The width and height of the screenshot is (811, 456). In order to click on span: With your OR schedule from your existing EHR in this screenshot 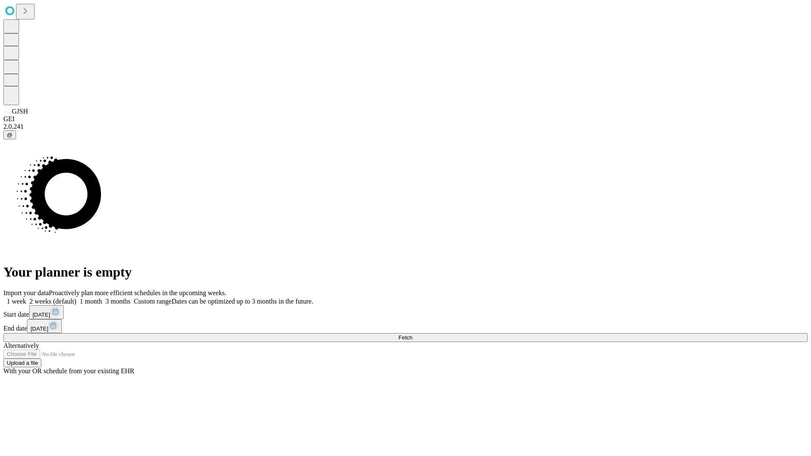, I will do `click(69, 371)`.